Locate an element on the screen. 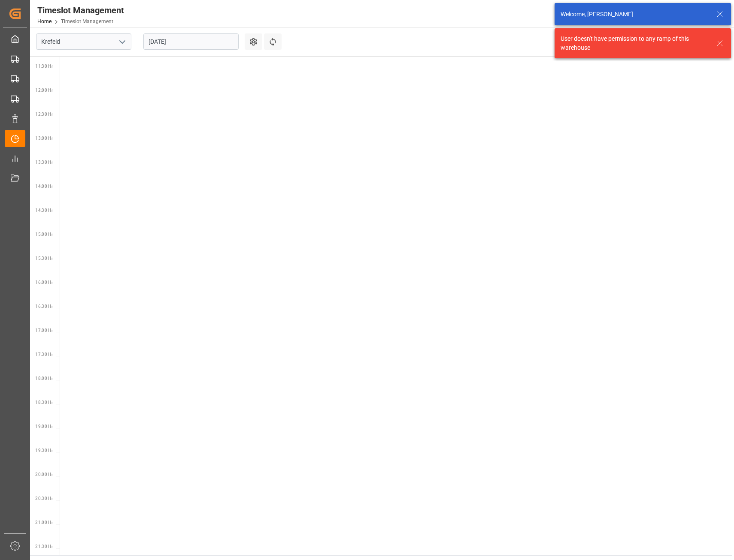 The image size is (734, 560). span: 13:00 Hr is located at coordinates (43, 138).